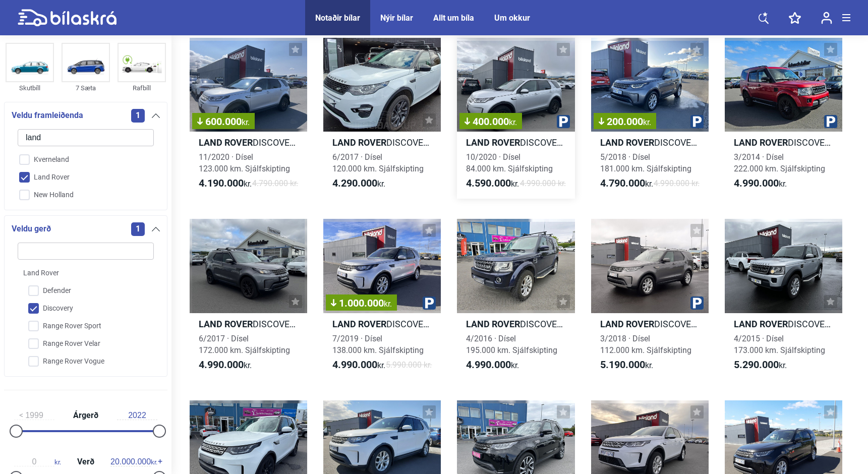  What do you see at coordinates (248, 118) in the screenshot?
I see `a: 600.000kr.Land RoverDISCOVERY SPORT S11/2020 · Dísel123.000 km. Sjálfskipting4.190.000kr.4.790.00...` at bounding box center [248, 118].